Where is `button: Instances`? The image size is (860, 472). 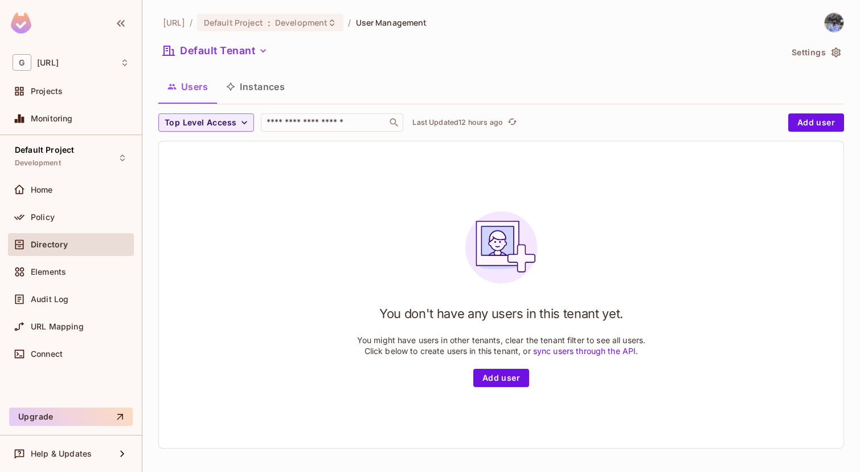 button: Instances is located at coordinates (255, 87).